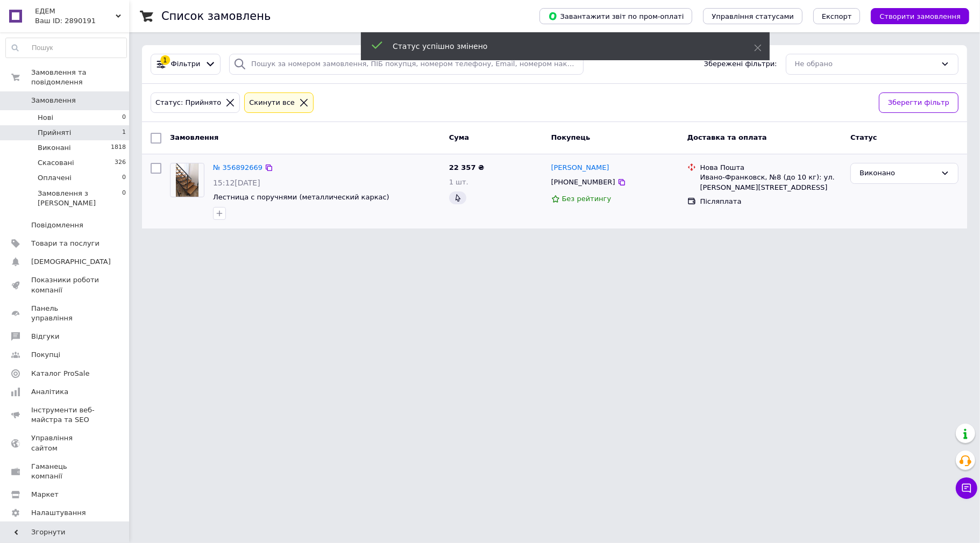 The height and width of the screenshot is (543, 980). Describe the element at coordinates (616, 16) in the screenshot. I see `span: Завантажити звіт по пром-оплаті` at that location.